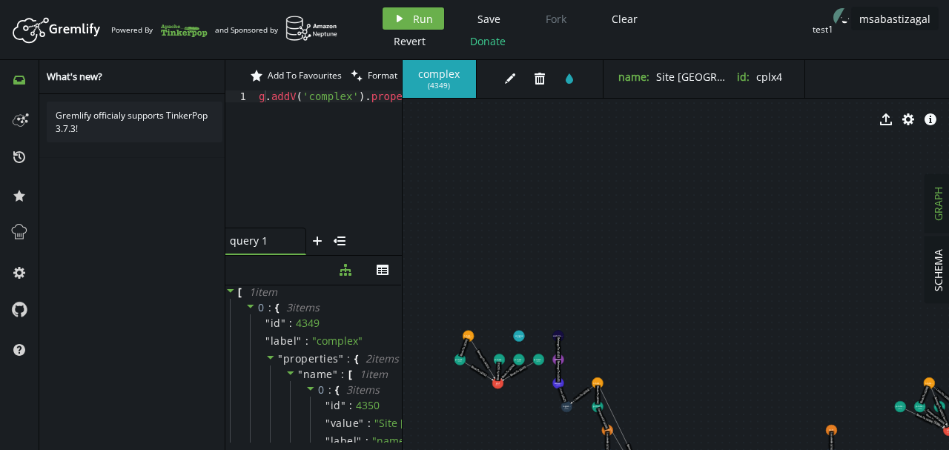 The height and width of the screenshot is (450, 949). I want to click on span: msabastizagal, so click(895, 19).